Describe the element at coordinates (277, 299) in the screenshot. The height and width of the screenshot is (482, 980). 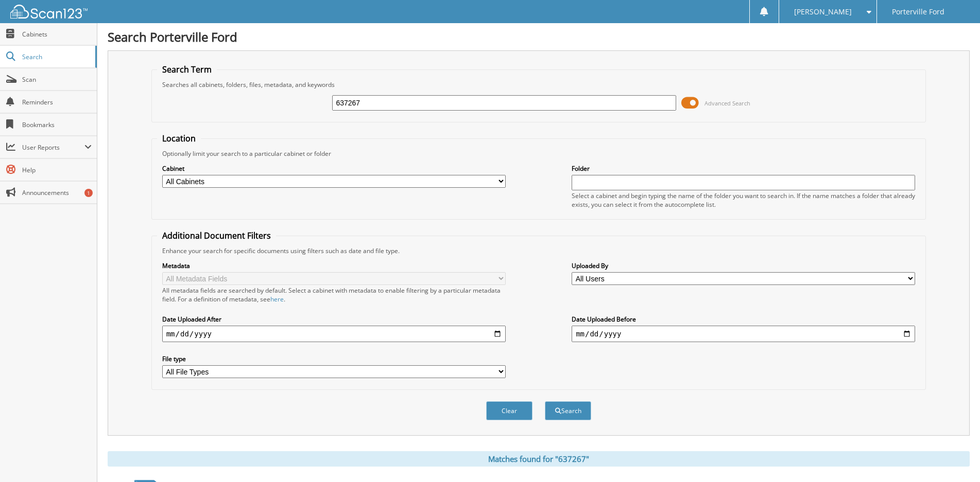
I see `a: here` at that location.